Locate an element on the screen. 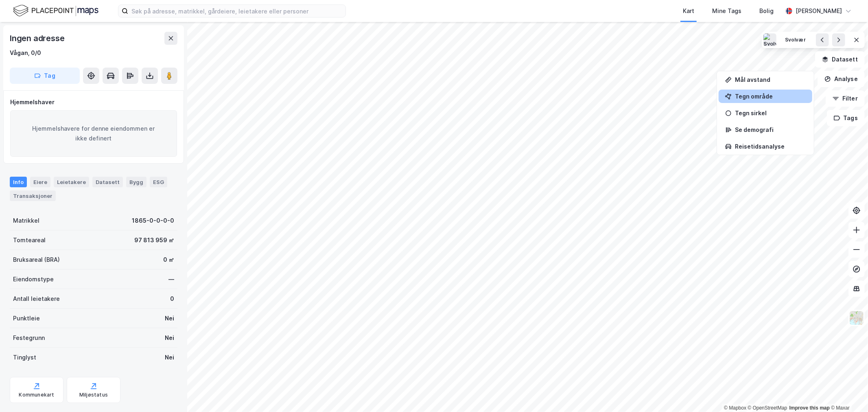 The width and height of the screenshot is (868, 412). div: Punktleie is located at coordinates (26, 318).